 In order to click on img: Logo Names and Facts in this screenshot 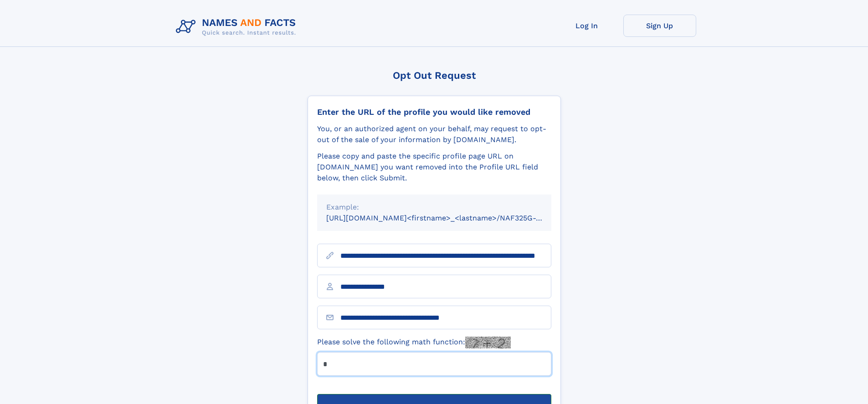, I will do `click(238, 27)`.